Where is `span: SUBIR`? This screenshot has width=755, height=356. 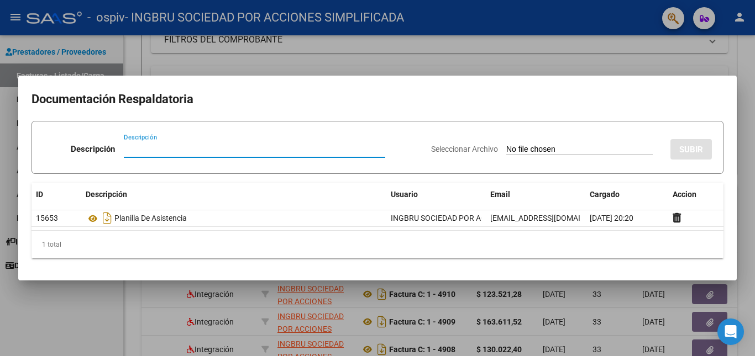
span: SUBIR is located at coordinates (691, 150).